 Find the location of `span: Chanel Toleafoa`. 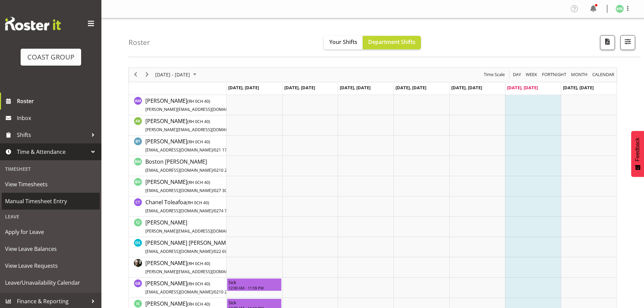

span: Chanel Toleafoa is located at coordinates (192, 206).